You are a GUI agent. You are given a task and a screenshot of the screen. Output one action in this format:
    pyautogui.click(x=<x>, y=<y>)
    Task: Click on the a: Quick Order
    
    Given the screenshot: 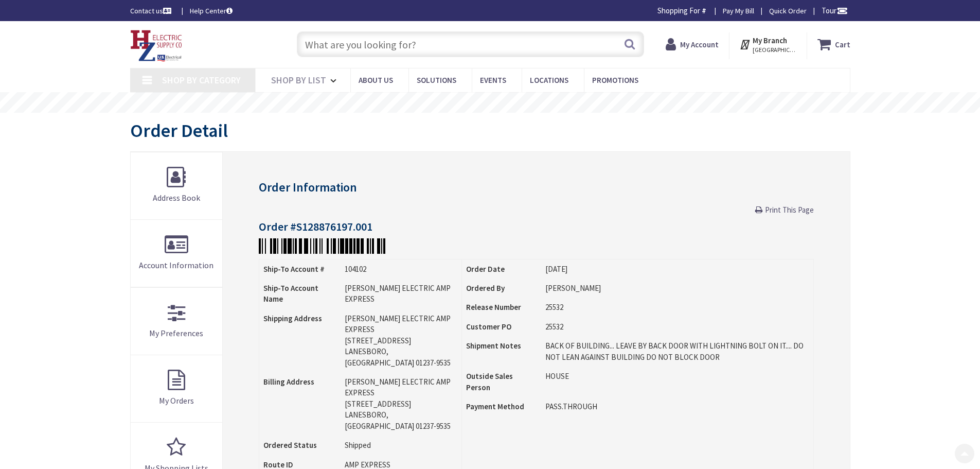 What is the action you would take?
    pyautogui.click(x=788, y=11)
    